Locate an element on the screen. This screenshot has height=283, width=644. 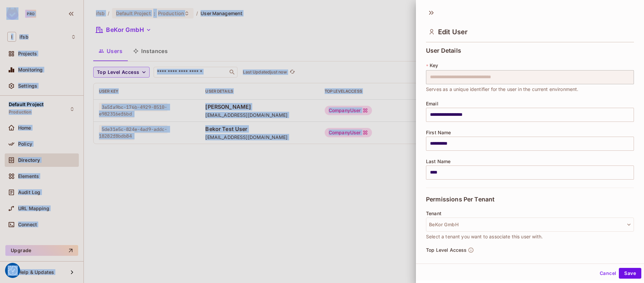
button: Cancel is located at coordinates (608, 273).